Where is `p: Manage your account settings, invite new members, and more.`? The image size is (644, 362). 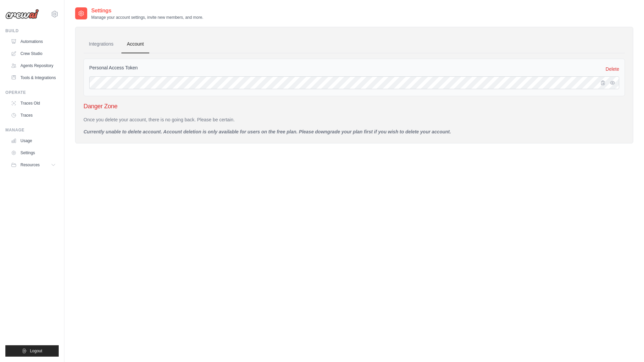 p: Manage your account settings, invite new members, and more. is located at coordinates (147, 17).